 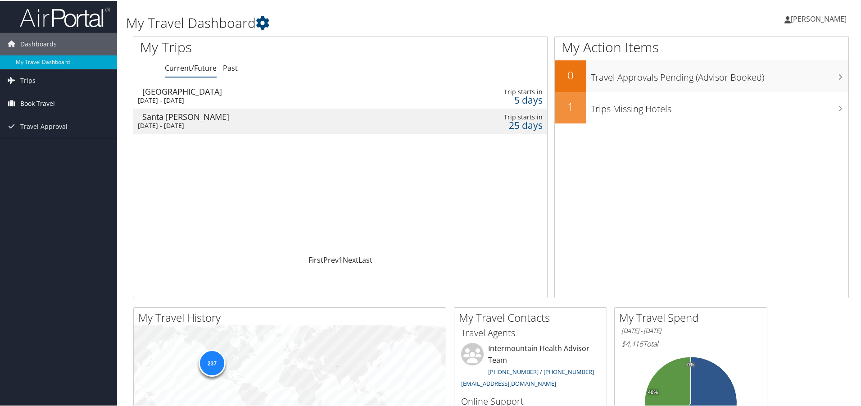 What do you see at coordinates (28, 80) in the screenshot?
I see `span: Trips` at bounding box center [28, 80].